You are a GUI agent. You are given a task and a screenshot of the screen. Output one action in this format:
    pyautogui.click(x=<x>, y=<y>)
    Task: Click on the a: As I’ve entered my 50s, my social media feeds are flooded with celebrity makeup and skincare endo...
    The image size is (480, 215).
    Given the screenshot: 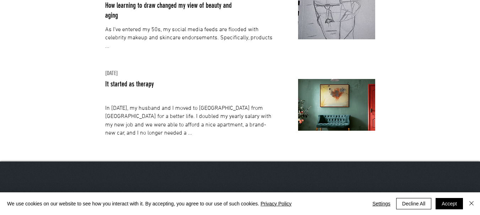 What is the action you would take?
    pyautogui.click(x=188, y=38)
    